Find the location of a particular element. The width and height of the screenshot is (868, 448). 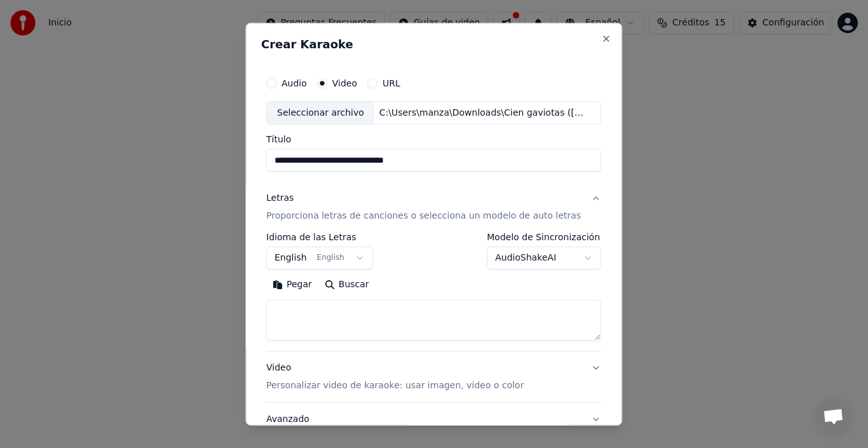

button: Buscar is located at coordinates (347, 285).